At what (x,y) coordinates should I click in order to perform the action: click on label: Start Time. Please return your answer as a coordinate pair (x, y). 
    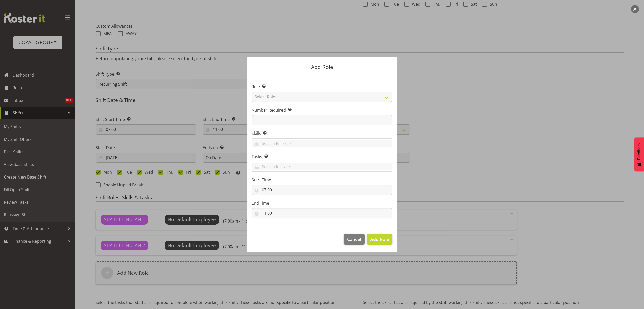
    Looking at the image, I should click on (322, 180).